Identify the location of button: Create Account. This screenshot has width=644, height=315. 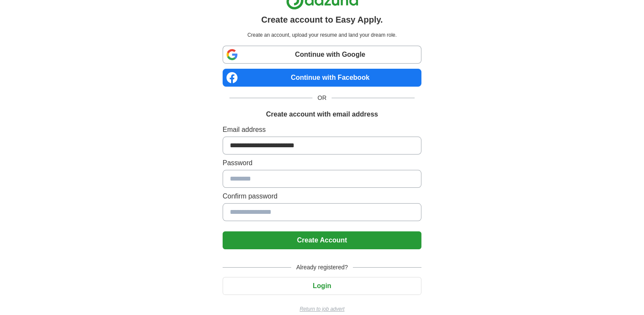
(322, 240).